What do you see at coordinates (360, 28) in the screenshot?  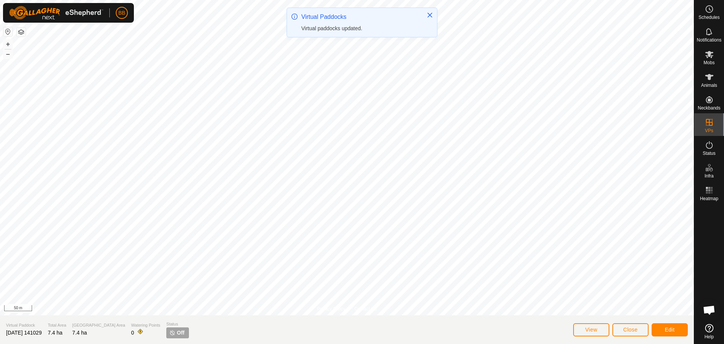 I see `div: Virtual paddocks updated.` at bounding box center [360, 28].